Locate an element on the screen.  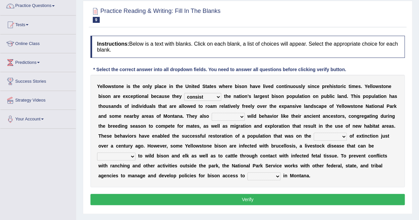
b: x is located at coordinates (127, 96).